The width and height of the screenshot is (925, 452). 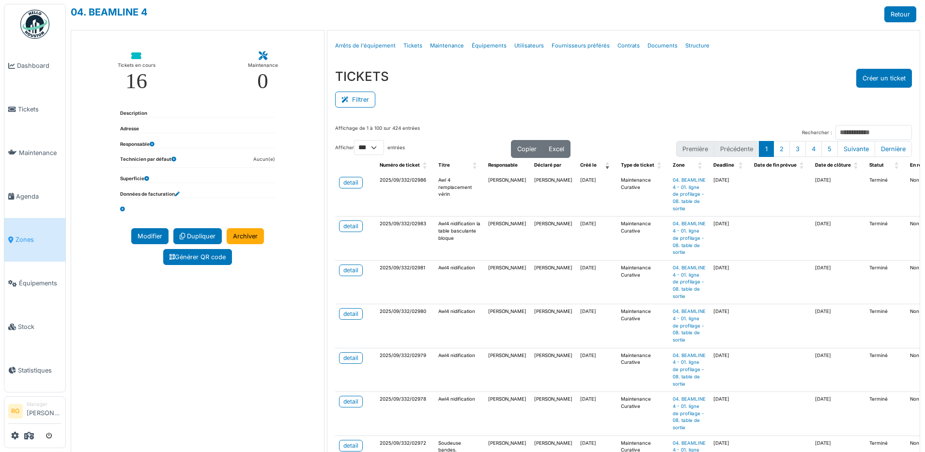 I want to click on h3: TICKETS, so click(x=362, y=76).